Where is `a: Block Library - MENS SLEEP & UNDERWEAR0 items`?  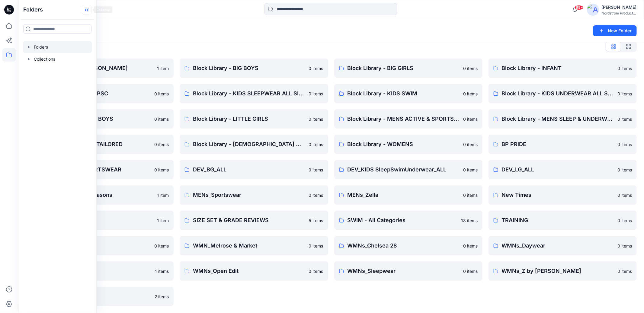 a: Block Library - MENS SLEEP & UNDERWEAR0 items is located at coordinates (562, 119).